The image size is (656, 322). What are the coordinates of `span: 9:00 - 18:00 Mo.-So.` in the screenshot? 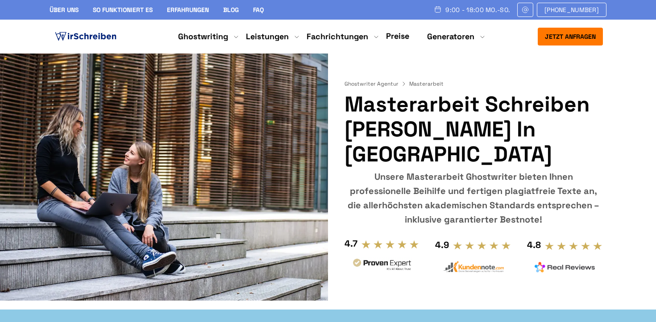 It's located at (477, 10).